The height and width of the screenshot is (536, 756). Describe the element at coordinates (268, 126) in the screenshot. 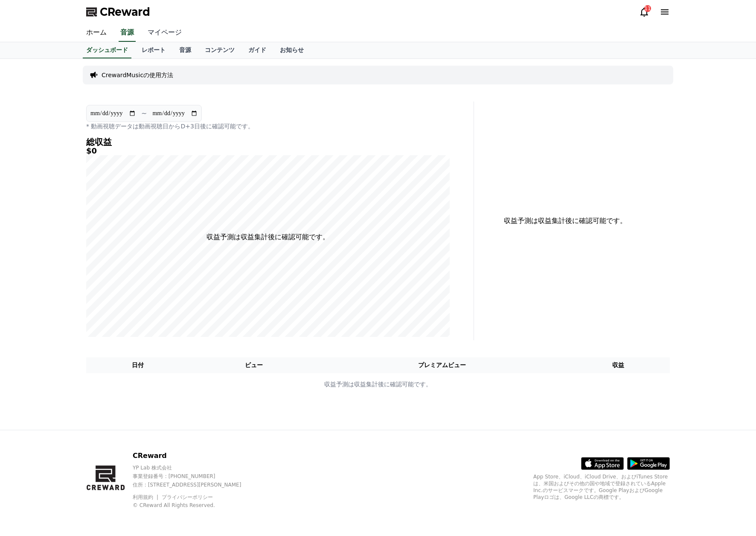

I see `p: * 動画視聴データは動画視聴日からD+3日後に確認可能です。` at that location.